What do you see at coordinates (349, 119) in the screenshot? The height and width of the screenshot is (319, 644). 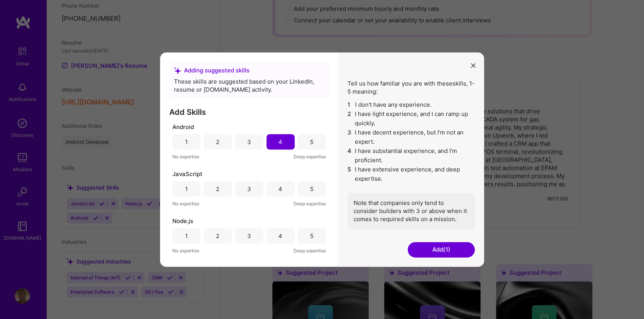 I see `span: 2` at bounding box center [349, 119].